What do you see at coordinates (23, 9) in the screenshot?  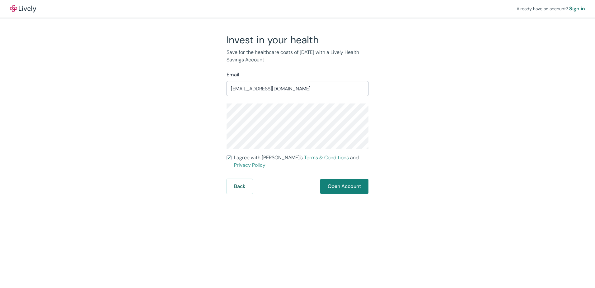 I see `a: LivelyLively` at bounding box center [23, 9].